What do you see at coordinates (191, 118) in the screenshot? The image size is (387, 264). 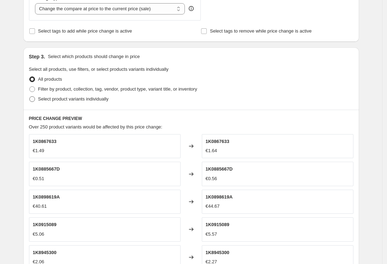 I see `h6: PRICE CHANGE PREVIEW` at bounding box center [191, 118].